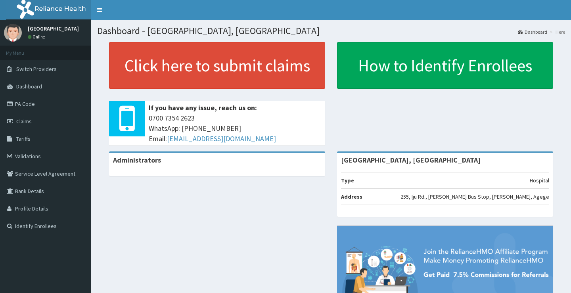 This screenshot has height=293, width=571. What do you see at coordinates (137, 160) in the screenshot?
I see `b: Administrators` at bounding box center [137, 160].